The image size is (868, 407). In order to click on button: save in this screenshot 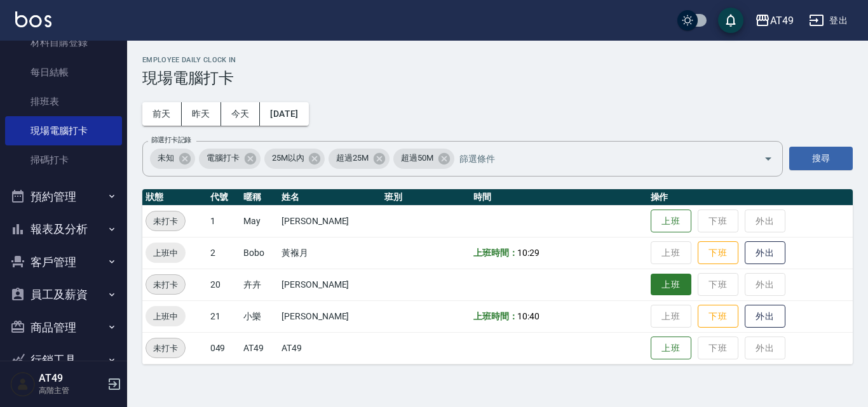, I will do `click(730, 20)`.